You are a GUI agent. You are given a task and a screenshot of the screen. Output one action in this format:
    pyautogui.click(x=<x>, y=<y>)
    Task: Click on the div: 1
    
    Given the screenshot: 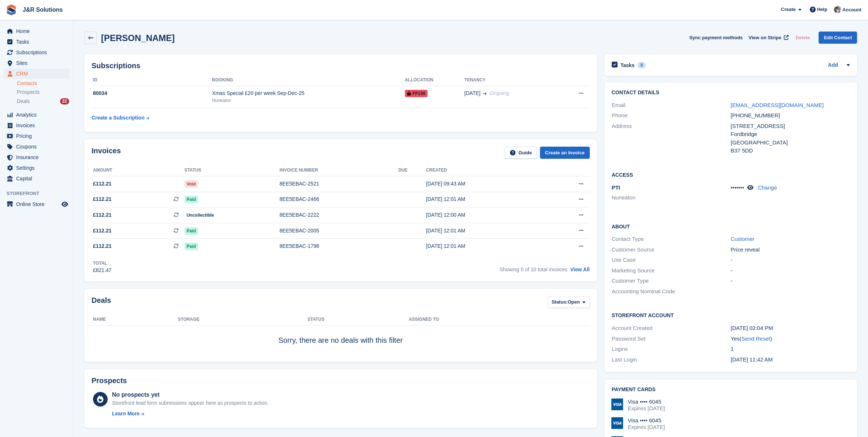 What is the action you would take?
    pyautogui.click(x=790, y=349)
    